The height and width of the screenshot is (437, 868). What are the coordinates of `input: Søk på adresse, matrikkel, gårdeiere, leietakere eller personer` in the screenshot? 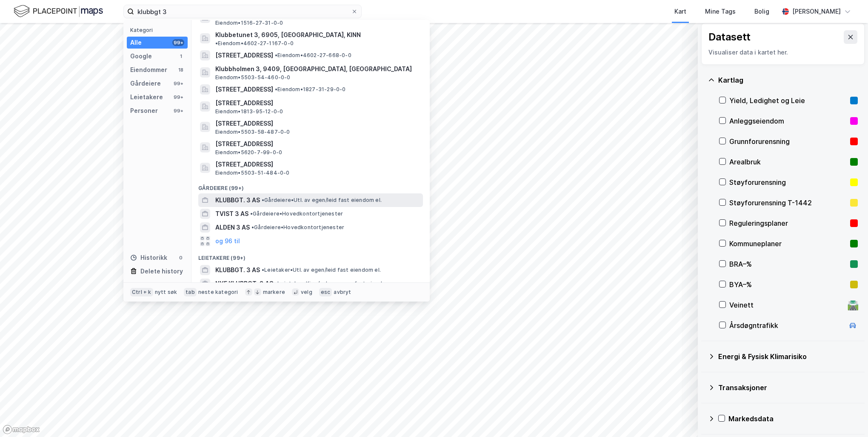 It's located at (243, 12).